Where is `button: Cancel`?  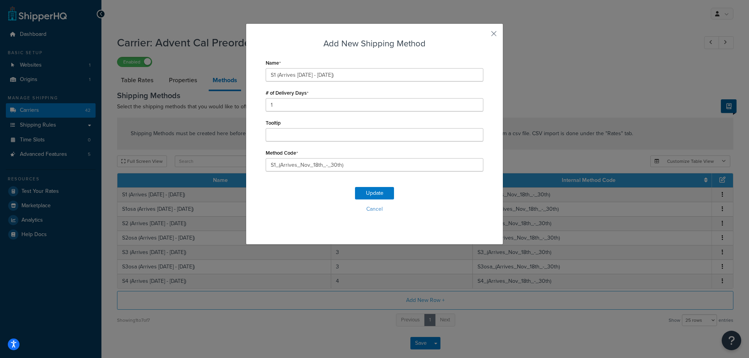 button: Cancel is located at coordinates (374, 209).